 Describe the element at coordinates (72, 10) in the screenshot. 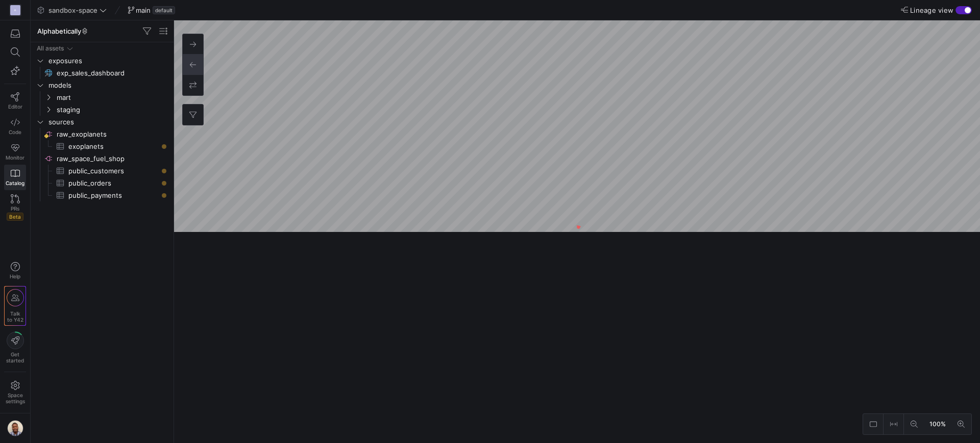

I see `button: sandbox-space` at that location.